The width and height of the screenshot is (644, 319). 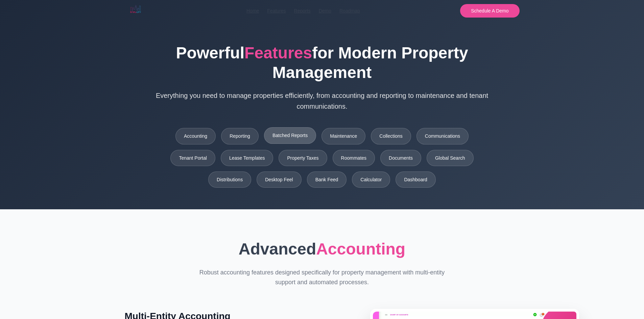 I want to click on a: Documents, so click(x=401, y=158).